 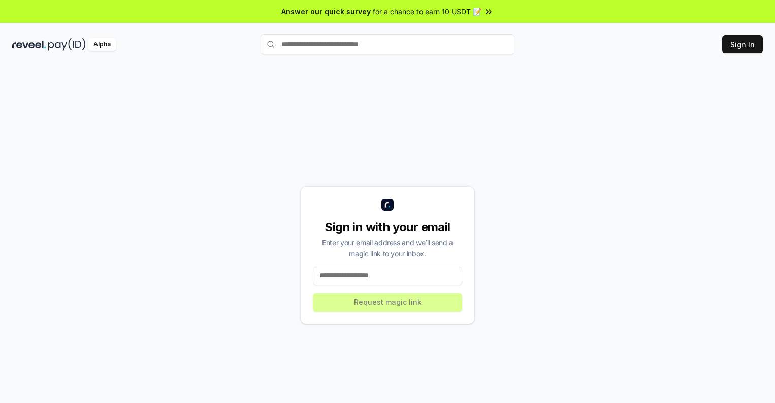 What do you see at coordinates (388, 205) in the screenshot?
I see `img: logo_small` at bounding box center [388, 205].